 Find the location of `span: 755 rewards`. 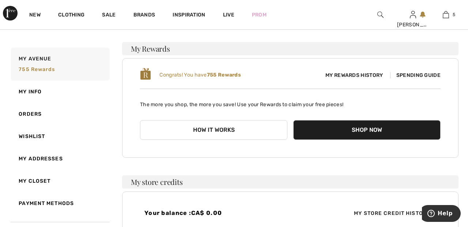

span: 755 rewards is located at coordinates (37, 69).